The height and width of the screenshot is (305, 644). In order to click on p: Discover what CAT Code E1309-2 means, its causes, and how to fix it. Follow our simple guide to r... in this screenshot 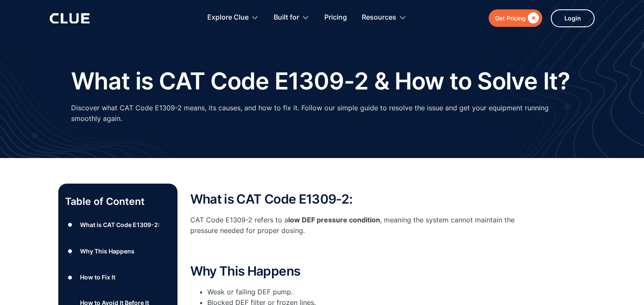, I will do `click(322, 113)`.